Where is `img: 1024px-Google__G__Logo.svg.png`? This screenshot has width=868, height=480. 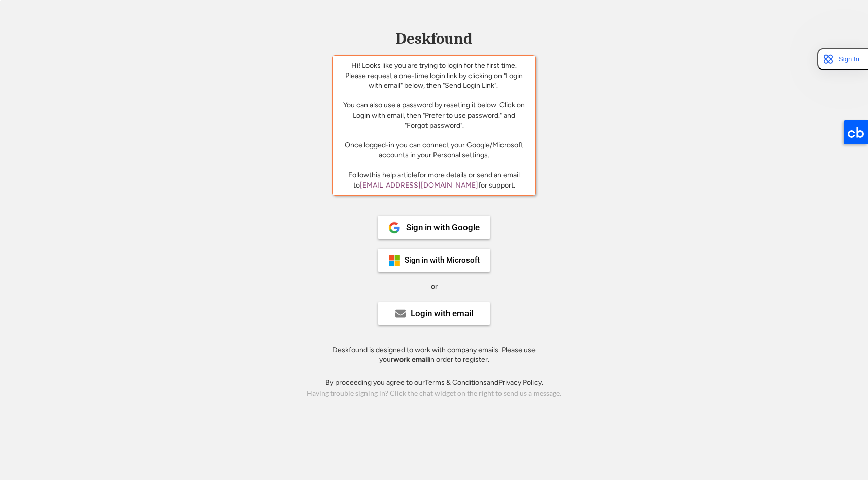 img: 1024px-Google__G__Logo.svg.png is located at coordinates (394, 228).